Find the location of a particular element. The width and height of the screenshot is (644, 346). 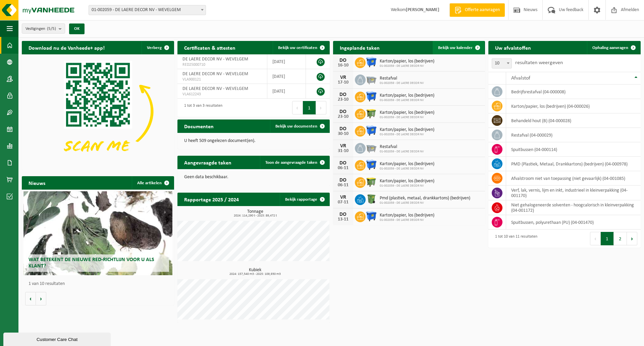

span: 10 is located at coordinates (502, 63).